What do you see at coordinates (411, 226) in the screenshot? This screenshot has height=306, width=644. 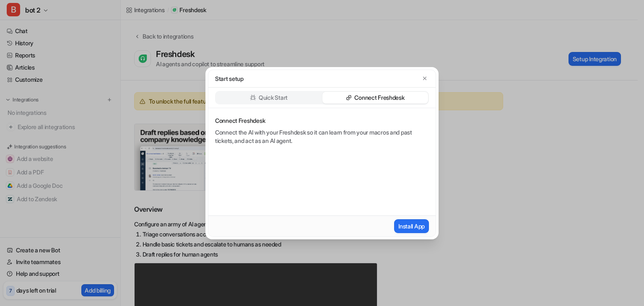 I see `button: Install App` at bounding box center [411, 226].